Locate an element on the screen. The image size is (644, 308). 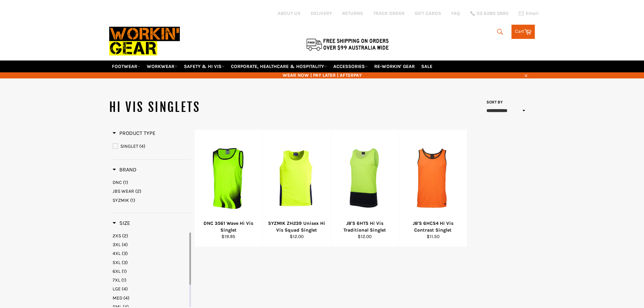
a: GIFT CARDS is located at coordinates (428, 13).